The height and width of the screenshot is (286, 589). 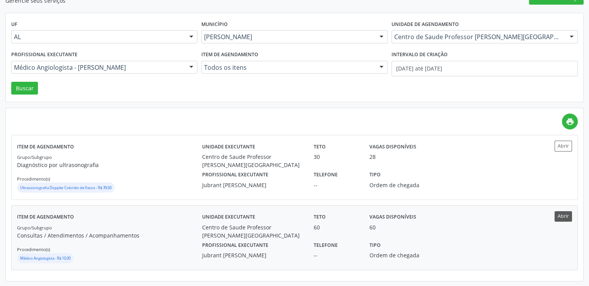 I want to click on button: Buscar, so click(x=24, y=88).